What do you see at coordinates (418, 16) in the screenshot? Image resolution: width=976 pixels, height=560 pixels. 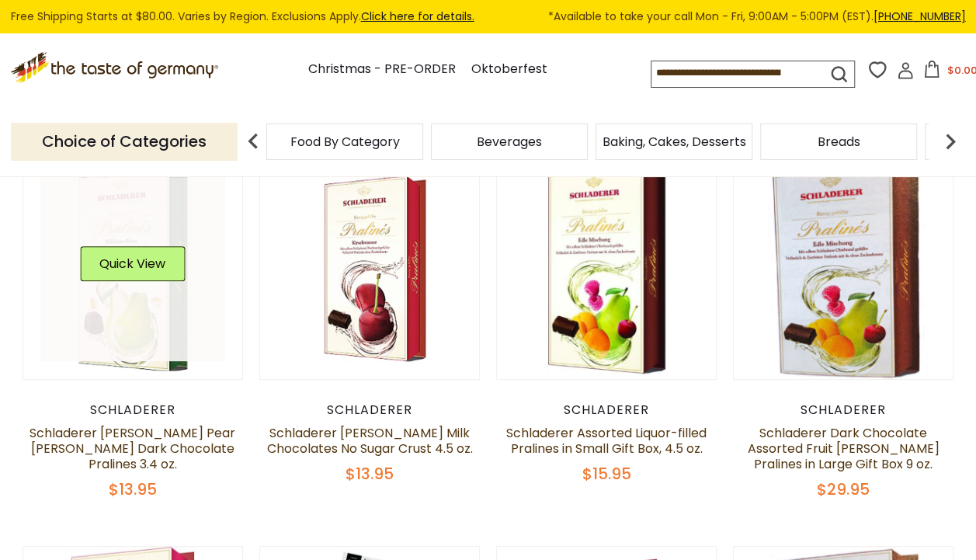 I see `a: Click here for details.` at bounding box center [418, 16].